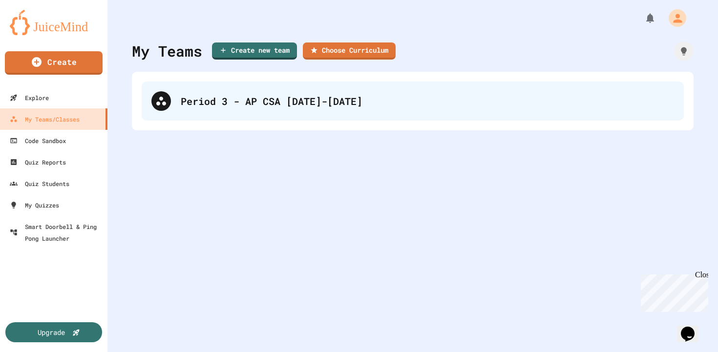  Describe the element at coordinates (29, 98) in the screenshot. I see `div: Explore` at that location.